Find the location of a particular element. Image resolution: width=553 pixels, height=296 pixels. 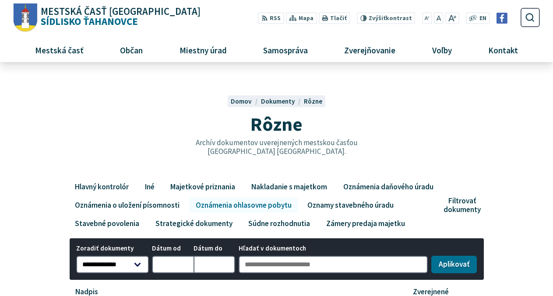

img: Prejsť na domovskú stránku is located at coordinates (25, 18).